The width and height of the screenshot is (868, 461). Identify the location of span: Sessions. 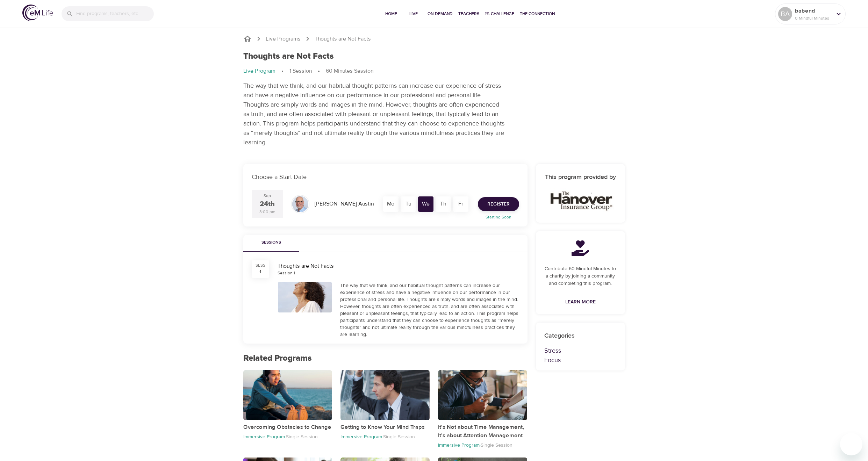
(271, 243).